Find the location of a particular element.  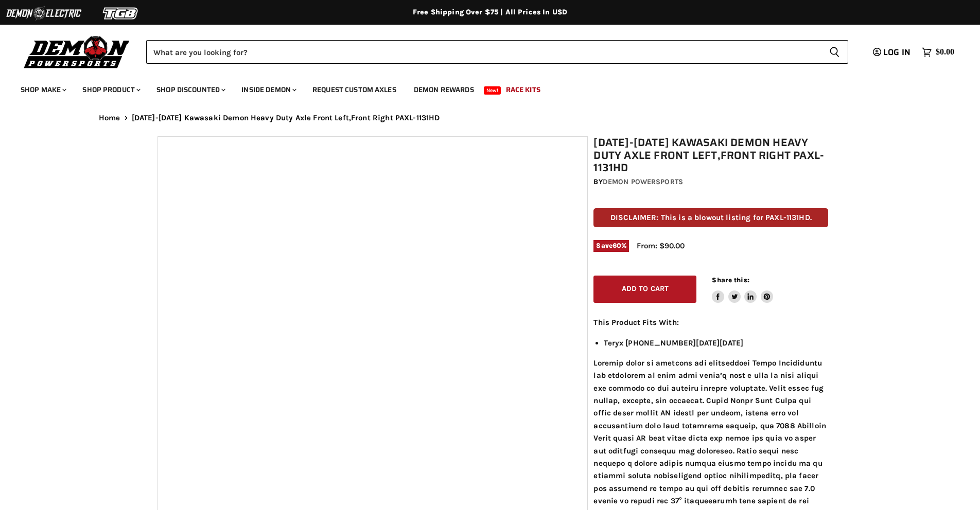

span: 60 is located at coordinates (616, 246).